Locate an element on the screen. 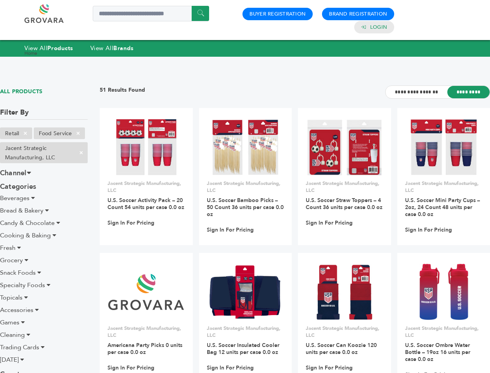  img: U.S. Soccer Ombre Water Bottle – 19oz 16 units per case 0.0 oz is located at coordinates (444, 291).